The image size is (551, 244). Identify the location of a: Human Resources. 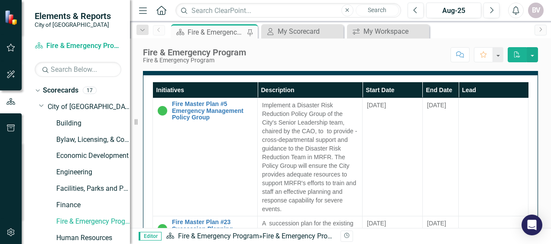
(93, 238).